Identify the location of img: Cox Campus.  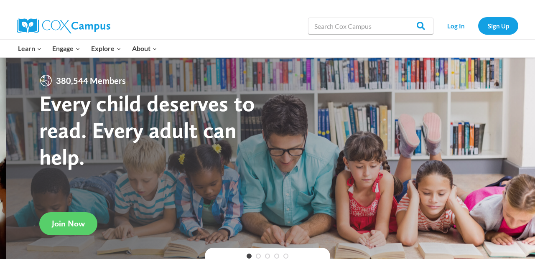
(64, 26).